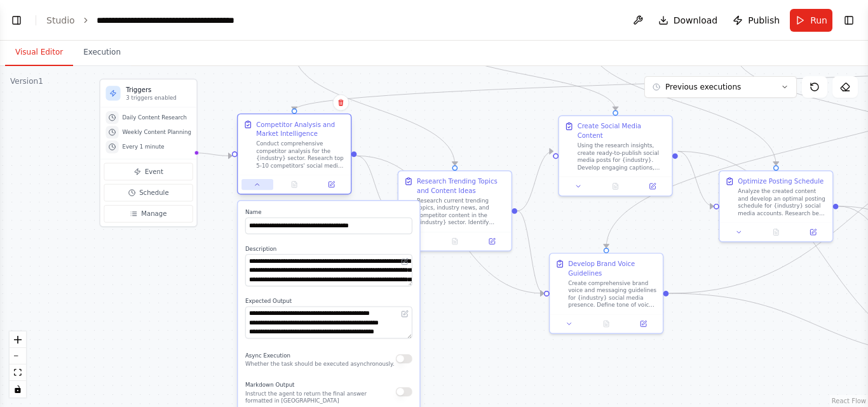 This screenshot has width=868, height=407. What do you see at coordinates (776, 206) in the screenshot?
I see `div: Optimize Posting ScheduleAnalyze the created content and develop an optimal posting schedule for ...` at bounding box center [776, 206].